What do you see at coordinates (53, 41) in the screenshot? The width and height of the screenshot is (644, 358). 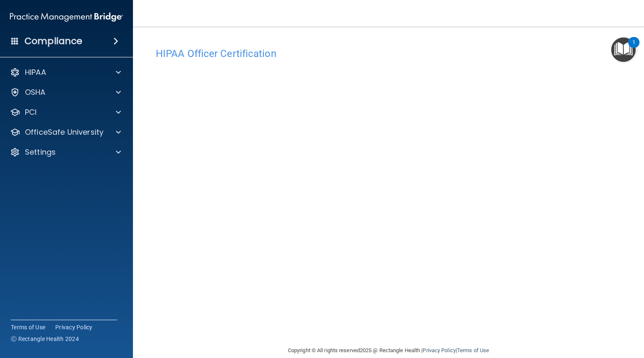 I see `h4: Compliance` at bounding box center [53, 41].